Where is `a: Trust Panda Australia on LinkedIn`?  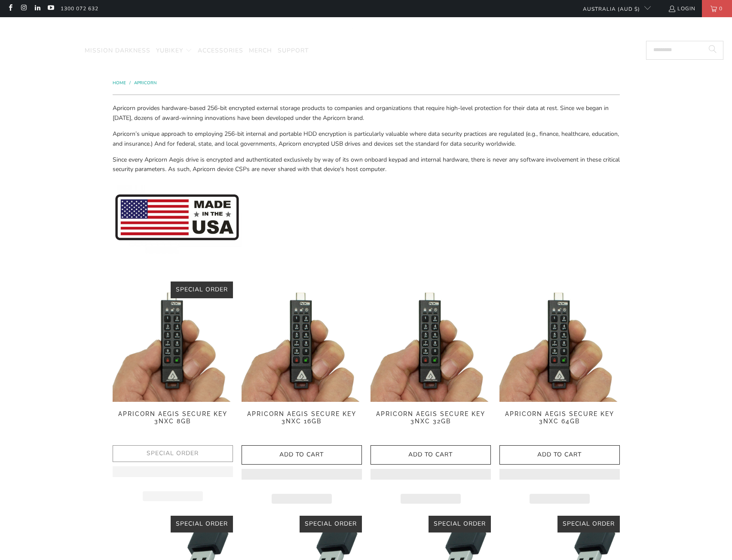
a: Trust Panda Australia on LinkedIn is located at coordinates (37, 8).